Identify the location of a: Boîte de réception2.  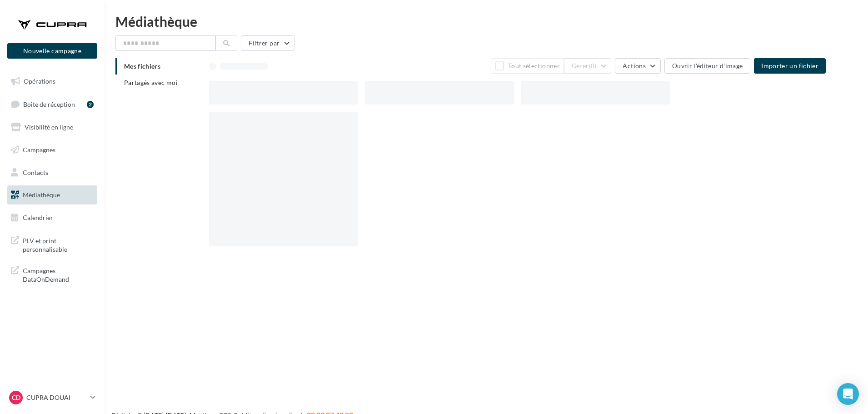
(52, 104).